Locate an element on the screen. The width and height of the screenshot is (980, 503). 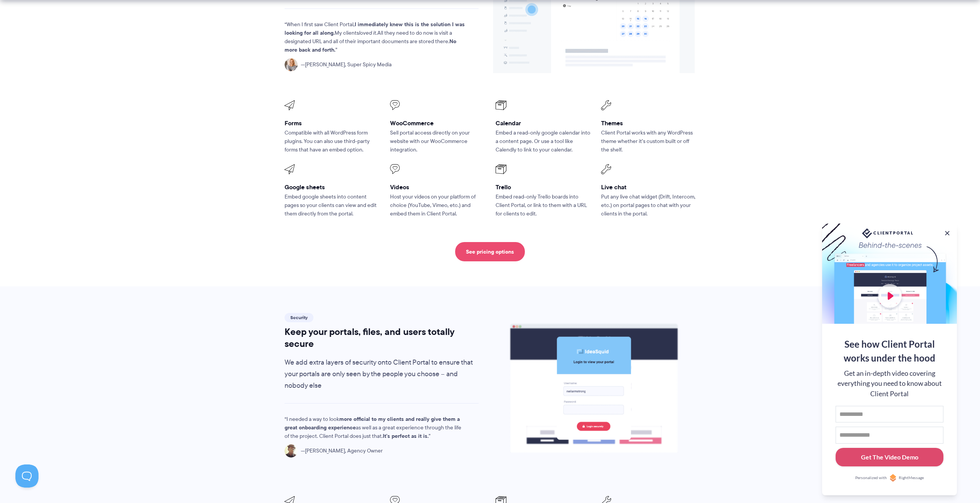
span: Personalized with is located at coordinates (871, 478).